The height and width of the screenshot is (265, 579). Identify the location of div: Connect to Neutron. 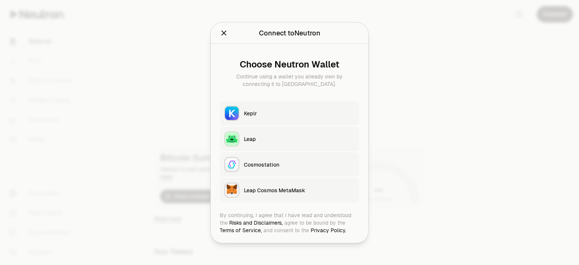
(290, 33).